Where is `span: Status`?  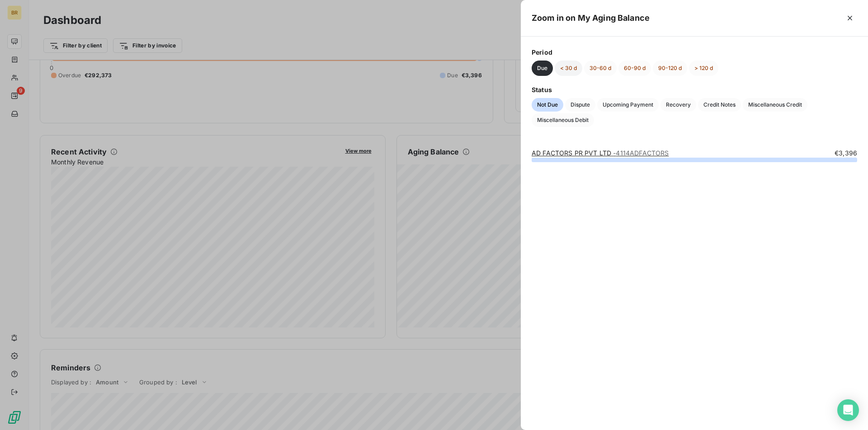 span: Status is located at coordinates (694, 89).